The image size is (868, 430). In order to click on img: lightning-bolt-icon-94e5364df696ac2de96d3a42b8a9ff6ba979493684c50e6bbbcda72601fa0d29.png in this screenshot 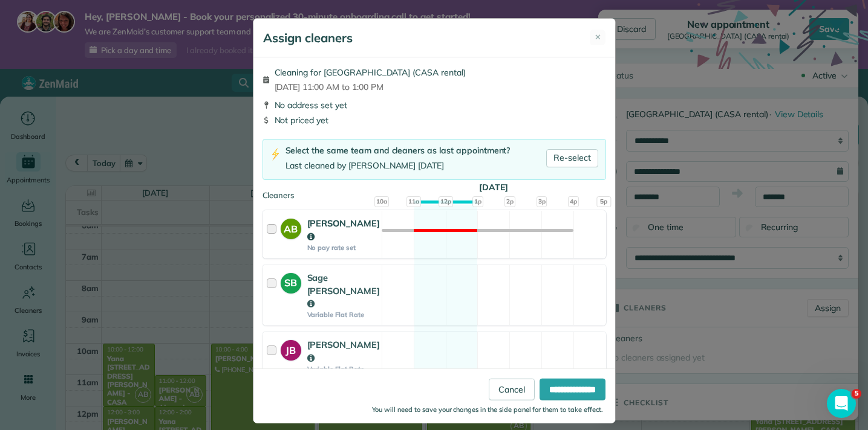, I will do `click(275, 154)`.